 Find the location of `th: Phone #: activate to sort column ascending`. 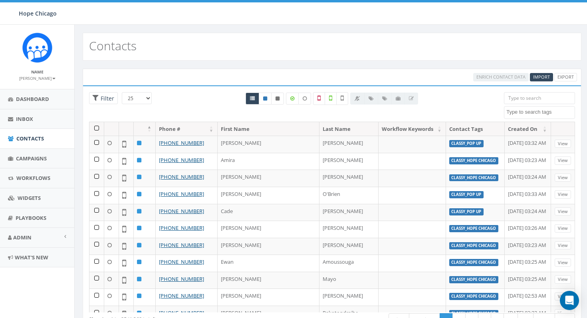

th: Phone #: activate to sort column ascending is located at coordinates (186, 129).